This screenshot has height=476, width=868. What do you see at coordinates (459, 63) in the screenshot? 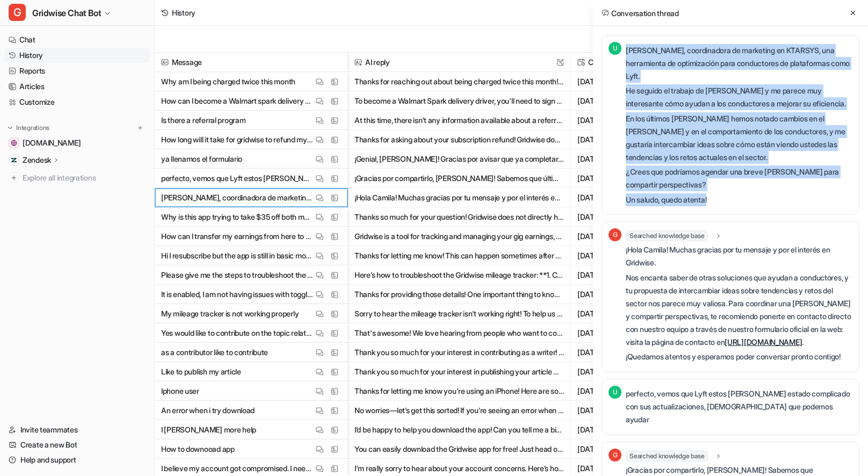
I see `span: AI reply` at bounding box center [459, 63].